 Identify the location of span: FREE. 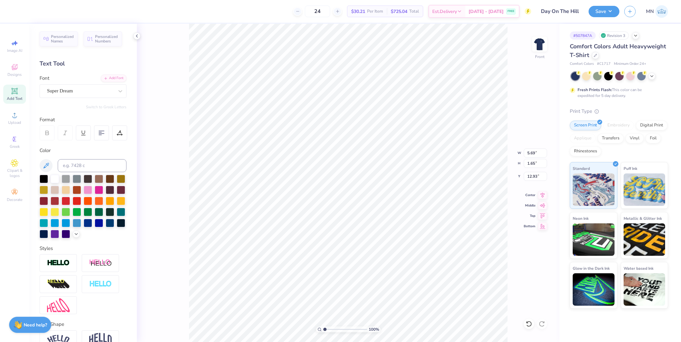
(510, 11).